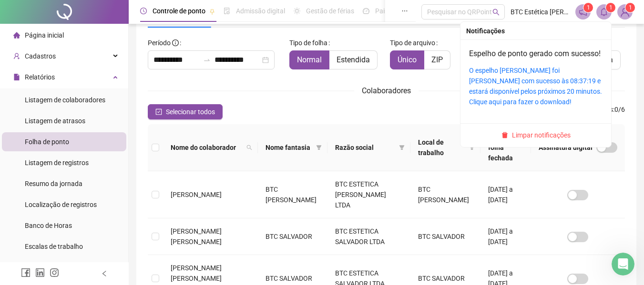 This screenshot has height=285, width=644. I want to click on span: Estendida, so click(353, 60).